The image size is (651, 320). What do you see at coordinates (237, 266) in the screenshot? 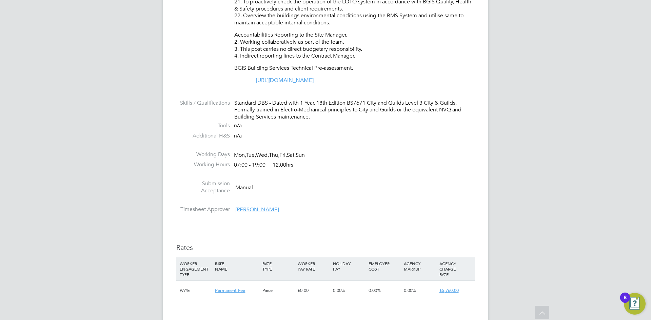
I see `div: RATE NAME` at bounding box center [237, 266].